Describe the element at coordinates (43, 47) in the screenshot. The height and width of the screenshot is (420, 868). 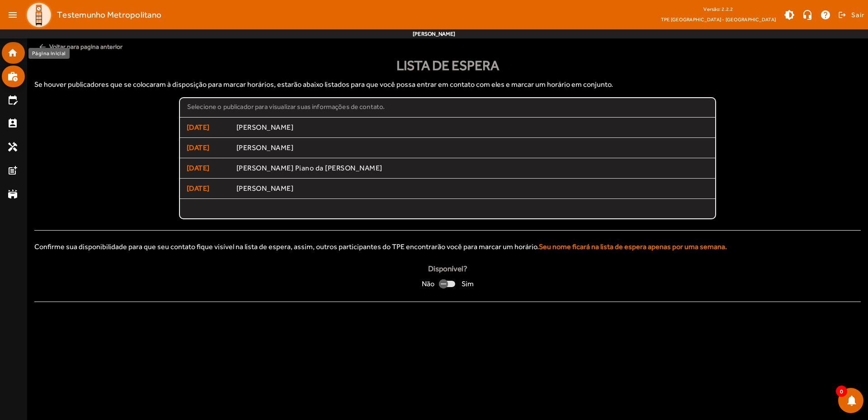
I see `mat-icon: arrow_back` at that location.